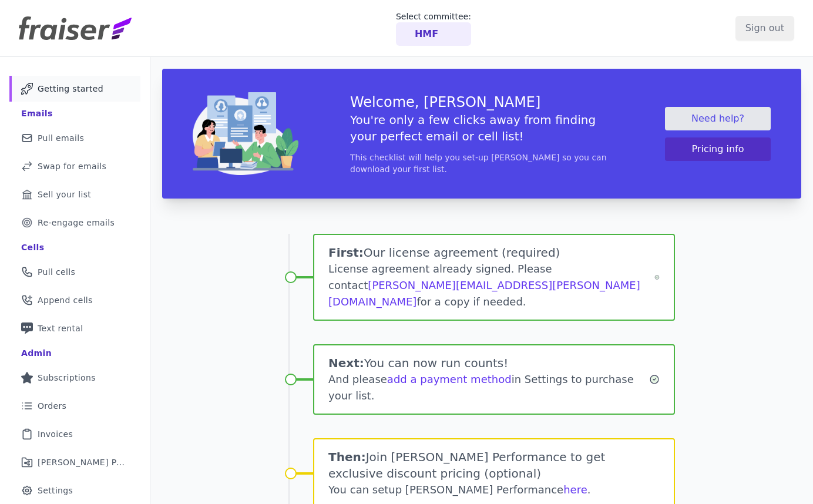  What do you see at coordinates (75, 195) in the screenshot?
I see `a: Sell your list` at bounding box center [75, 195].